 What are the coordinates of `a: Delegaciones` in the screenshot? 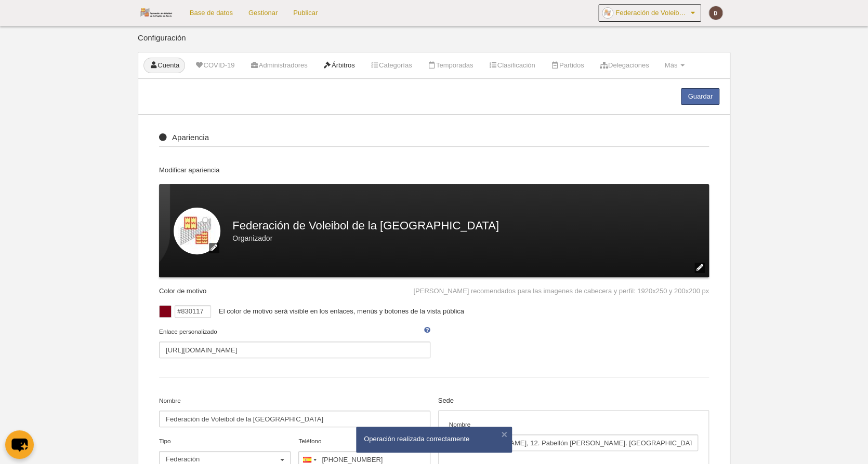 It's located at (623, 66).